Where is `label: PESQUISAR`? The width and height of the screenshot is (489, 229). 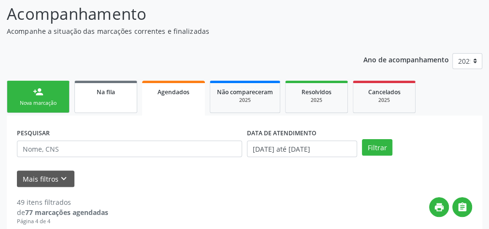
label: PESQUISAR is located at coordinates (33, 133).